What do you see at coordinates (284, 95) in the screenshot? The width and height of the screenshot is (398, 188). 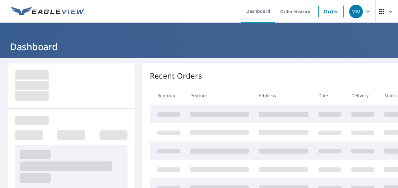 I see `th: Address` at bounding box center [284, 95].